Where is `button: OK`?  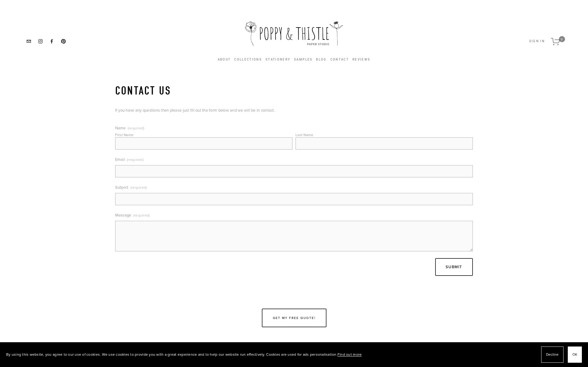 button: OK is located at coordinates (575, 354).